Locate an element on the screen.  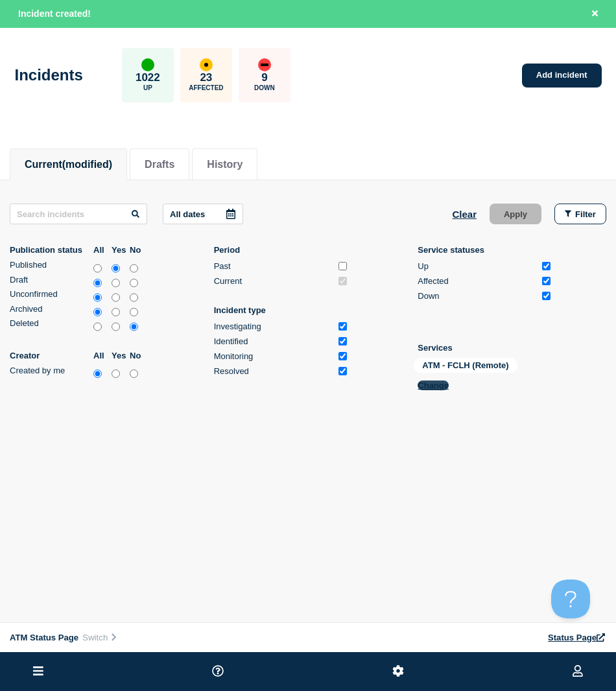
div: Affected is located at coordinates (477, 281).